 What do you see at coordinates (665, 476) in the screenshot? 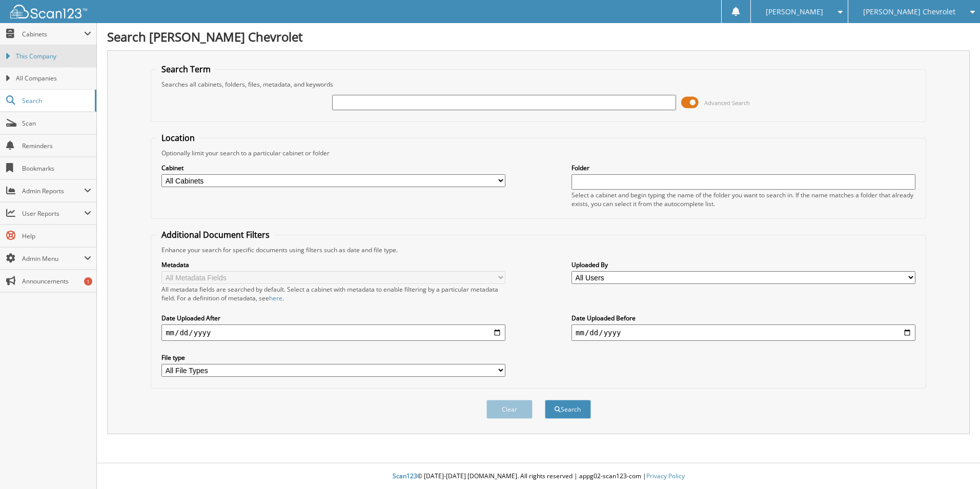
I see `a: Privacy Policy` at bounding box center [665, 476].